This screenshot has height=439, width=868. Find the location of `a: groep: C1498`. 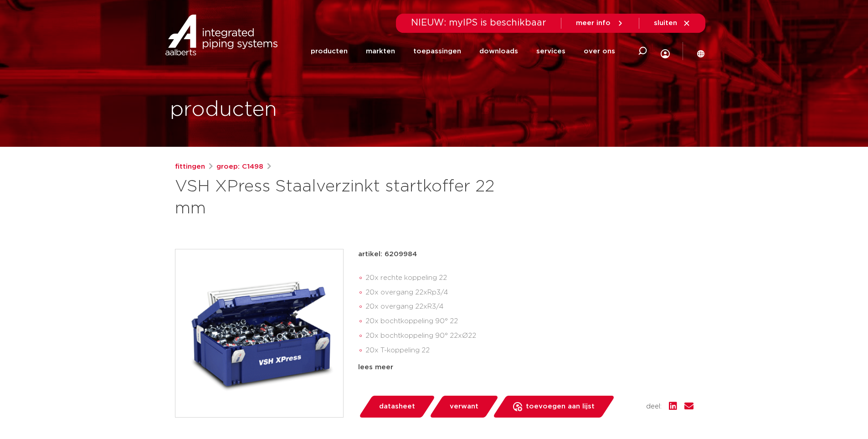

a: groep: C1498 is located at coordinates (239, 167).